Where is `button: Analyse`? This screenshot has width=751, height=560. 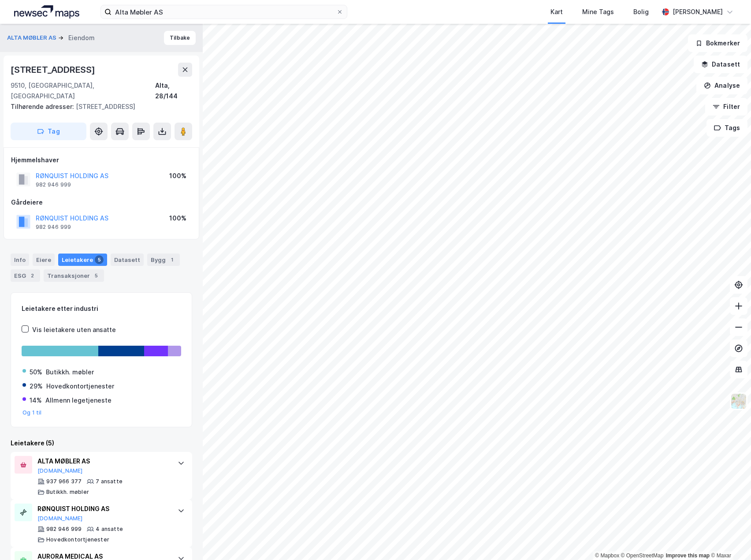 button: Analyse is located at coordinates (722, 85).